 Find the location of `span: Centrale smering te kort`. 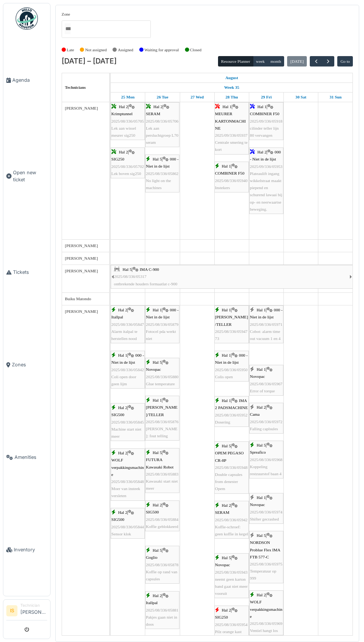

span: Centrale smering te kort is located at coordinates (231, 146).